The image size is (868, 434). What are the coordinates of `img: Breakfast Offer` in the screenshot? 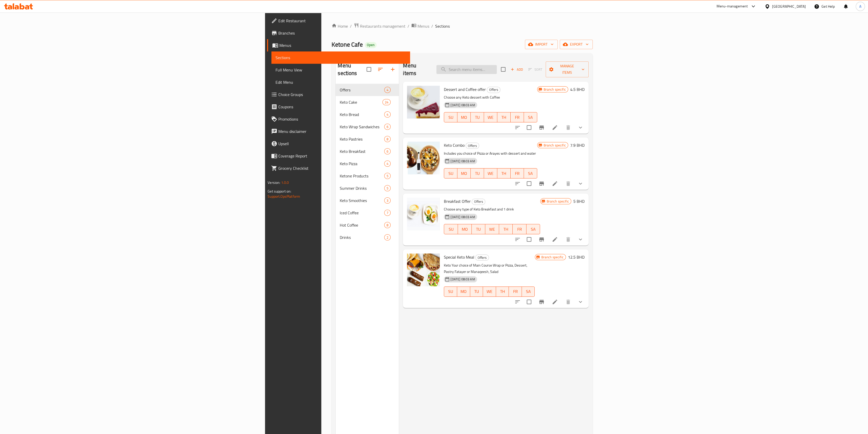 It's located at (423, 214).